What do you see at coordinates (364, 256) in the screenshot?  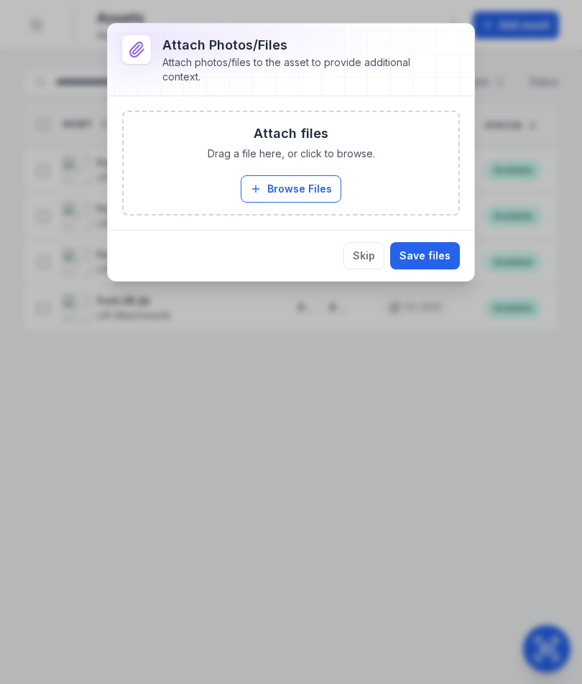 I see `button: Skip` at bounding box center [364, 256].